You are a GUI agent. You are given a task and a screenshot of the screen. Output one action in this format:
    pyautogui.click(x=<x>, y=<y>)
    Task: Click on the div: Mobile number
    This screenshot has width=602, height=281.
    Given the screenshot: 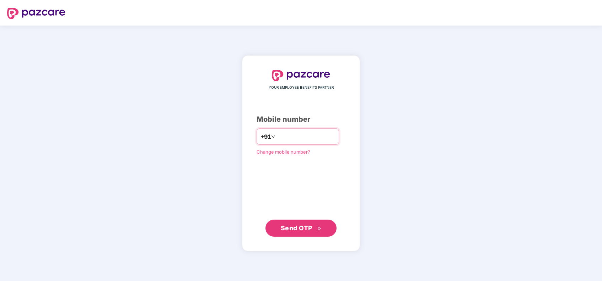 What is the action you would take?
    pyautogui.click(x=301, y=119)
    